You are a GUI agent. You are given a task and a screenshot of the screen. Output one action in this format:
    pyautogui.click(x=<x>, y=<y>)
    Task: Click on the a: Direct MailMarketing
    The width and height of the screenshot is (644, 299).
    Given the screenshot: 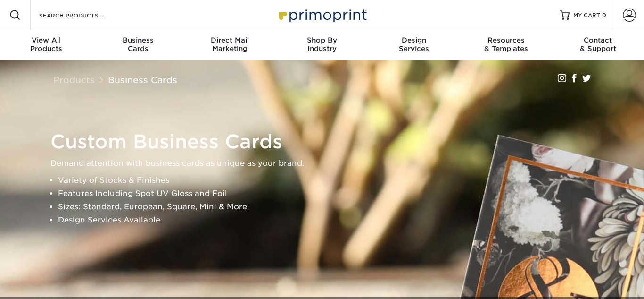 What is the action you would take?
    pyautogui.click(x=230, y=46)
    